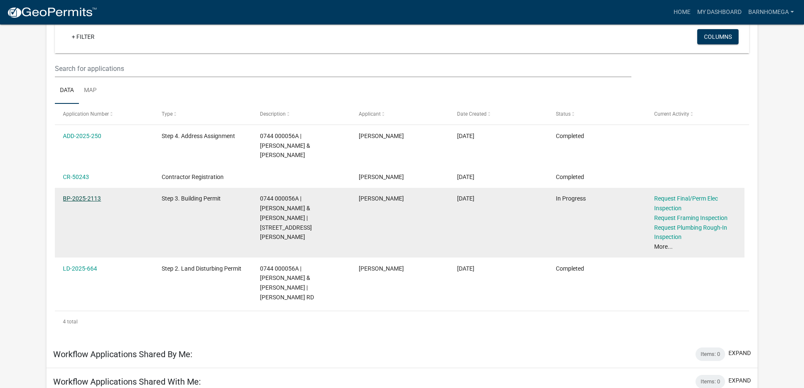 Image resolution: width=804 pixels, height=388 pixels. I want to click on a: Data, so click(67, 91).